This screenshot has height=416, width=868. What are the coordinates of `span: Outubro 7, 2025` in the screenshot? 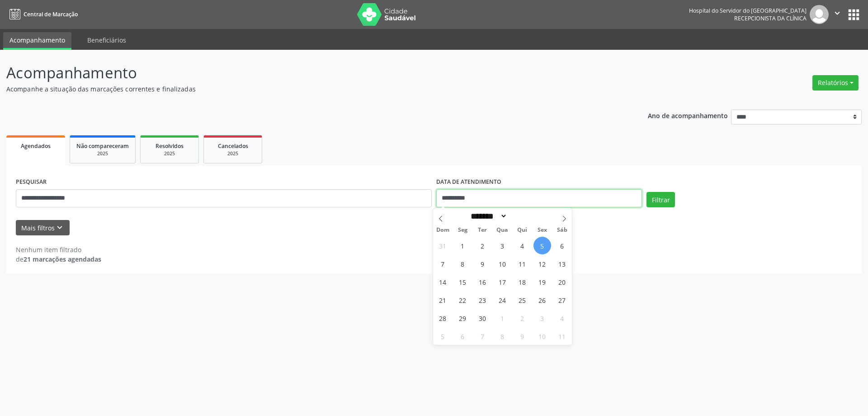 It's located at (483, 336).